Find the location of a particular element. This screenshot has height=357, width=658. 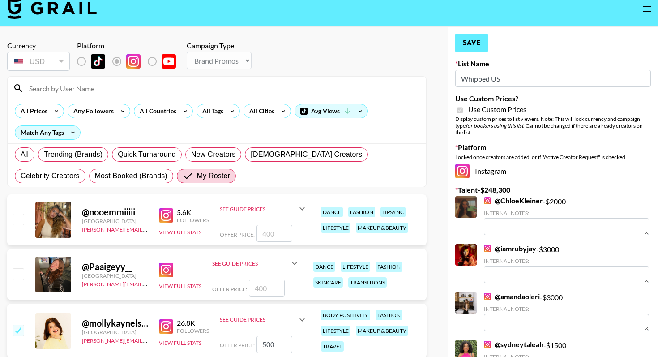

div: travel is located at coordinates (332, 346).